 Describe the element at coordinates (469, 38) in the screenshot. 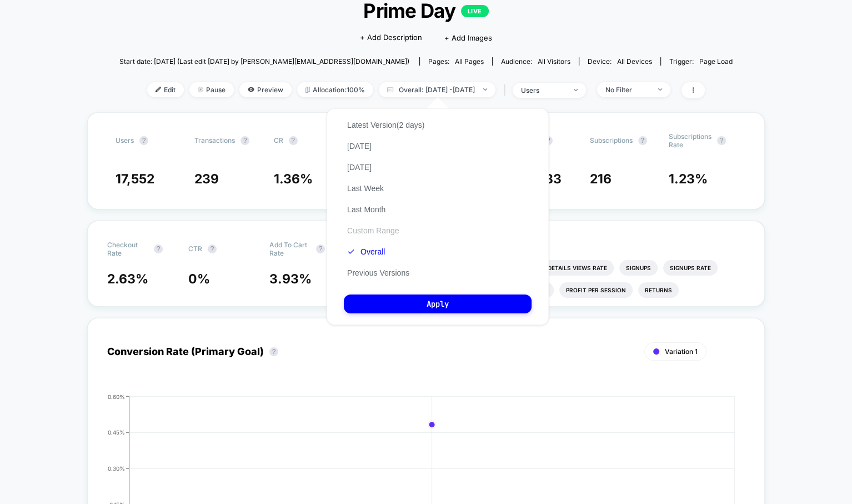

I see `span: + Add Images` at that location.